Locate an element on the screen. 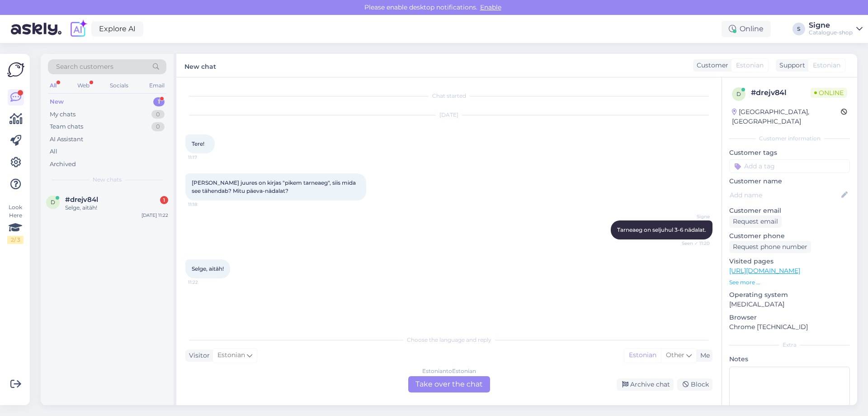 The width and height of the screenshot is (868, 416). span: 11:17 is located at coordinates (204, 157).